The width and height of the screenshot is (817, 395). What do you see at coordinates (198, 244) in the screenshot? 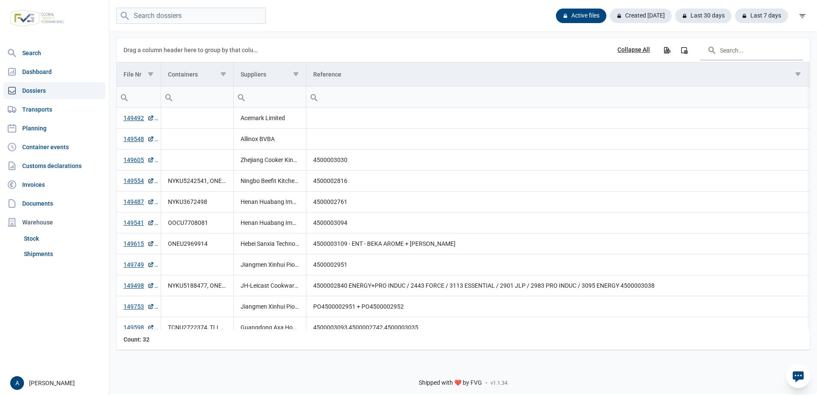
I see `td: ONEU2969914` at bounding box center [198, 244].